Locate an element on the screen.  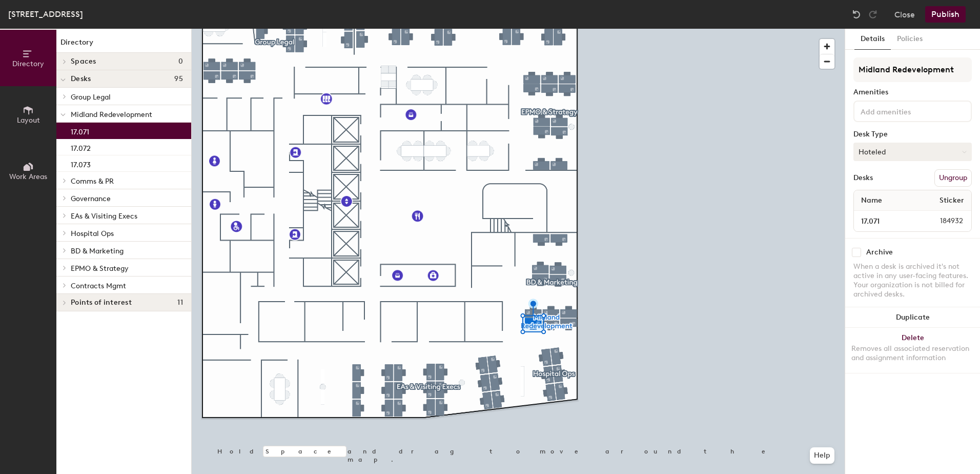
span: Layout is located at coordinates (28, 120).